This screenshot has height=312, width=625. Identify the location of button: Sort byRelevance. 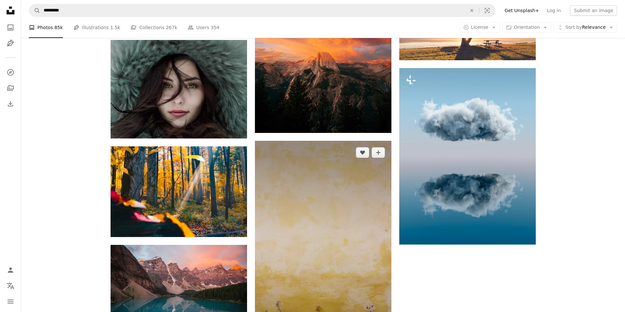
(585, 28).